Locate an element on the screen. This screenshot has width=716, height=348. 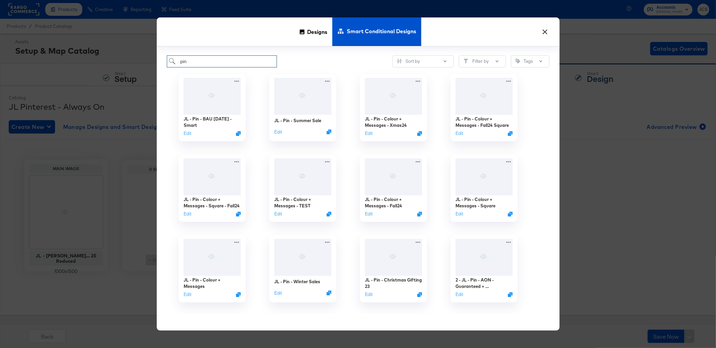
div: JL - Pin - Christmas Gifting 23EditDuplicate is located at coordinates (393, 269).